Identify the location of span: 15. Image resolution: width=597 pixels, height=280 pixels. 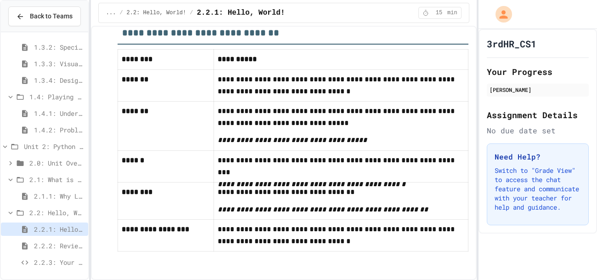
(439, 13).